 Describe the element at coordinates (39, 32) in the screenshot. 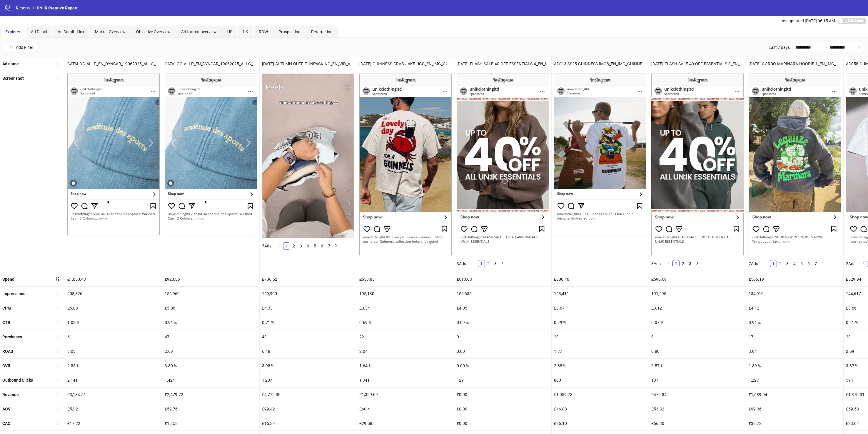

I see `span: Ad Detail` at that location.